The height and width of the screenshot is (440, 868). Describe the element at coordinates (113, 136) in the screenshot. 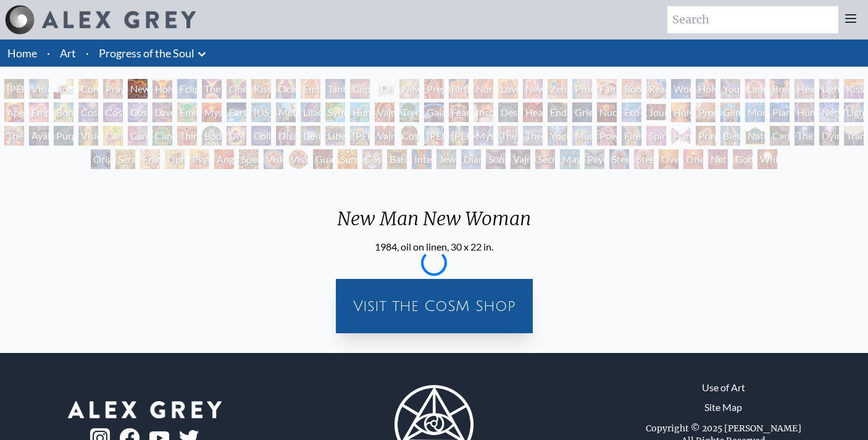

I see `div: Cannabis Mudra` at that location.